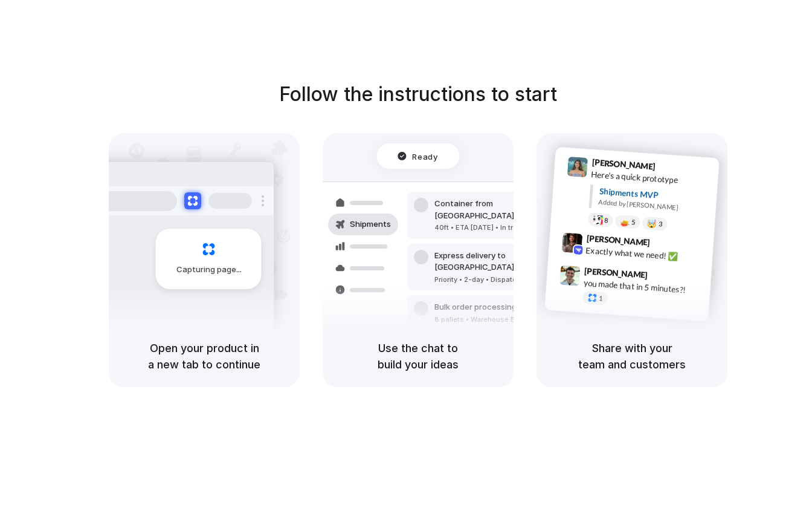 Image resolution: width=812 pixels, height=519 pixels. I want to click on h5: Use the chat to build your ideas, so click(418, 356).